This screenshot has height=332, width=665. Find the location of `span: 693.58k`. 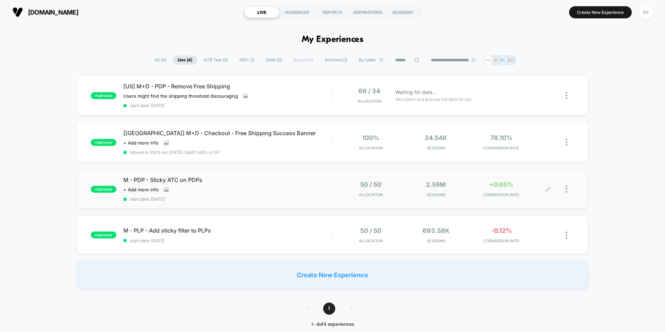

span: 693.58k is located at coordinates (436, 230).